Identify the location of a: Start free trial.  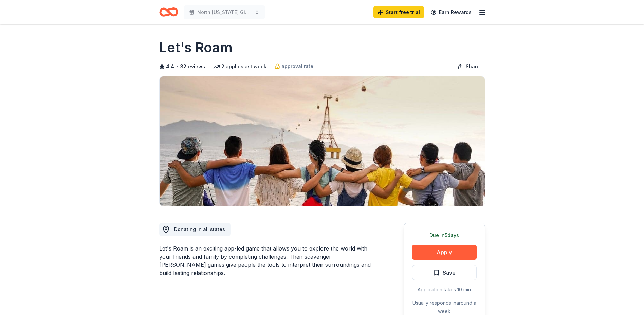
(399, 12).